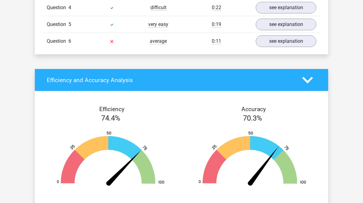  What do you see at coordinates (216, 8) in the screenshot?
I see `span: 0:22` at bounding box center [216, 8].